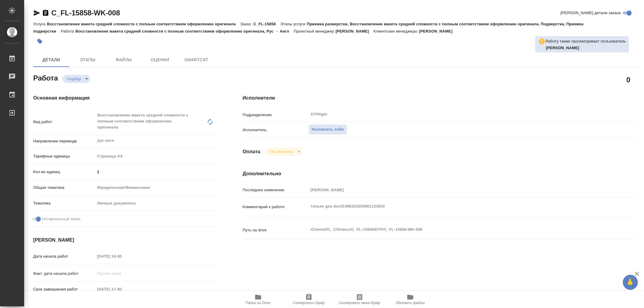 This screenshot has height=308, width=644. What do you see at coordinates (360, 300) in the screenshot?
I see `button: Скопировать мини-бриф` at bounding box center [360, 300].